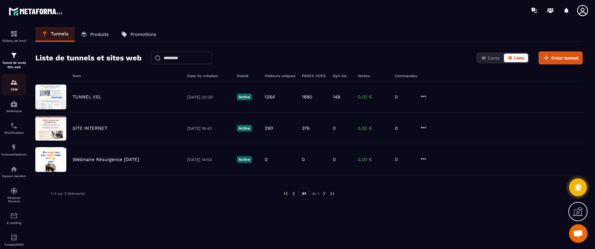  Describe the element at coordinates (14, 216) in the screenshot. I see `img: email` at that location.